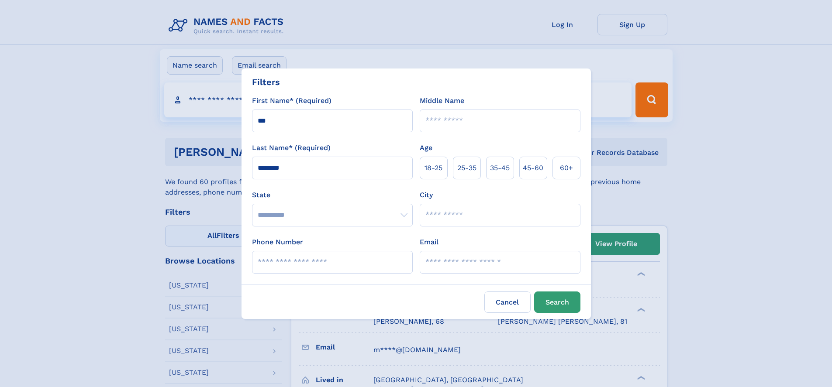  Describe the element at coordinates (507, 302) in the screenshot. I see `label: Cancel` at that location.